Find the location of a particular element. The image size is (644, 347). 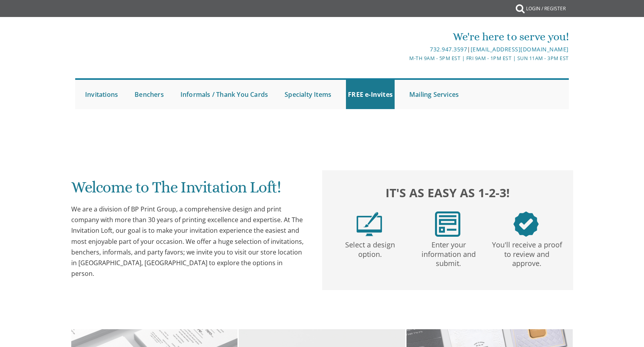

img: step3.png is located at coordinates (526, 224).